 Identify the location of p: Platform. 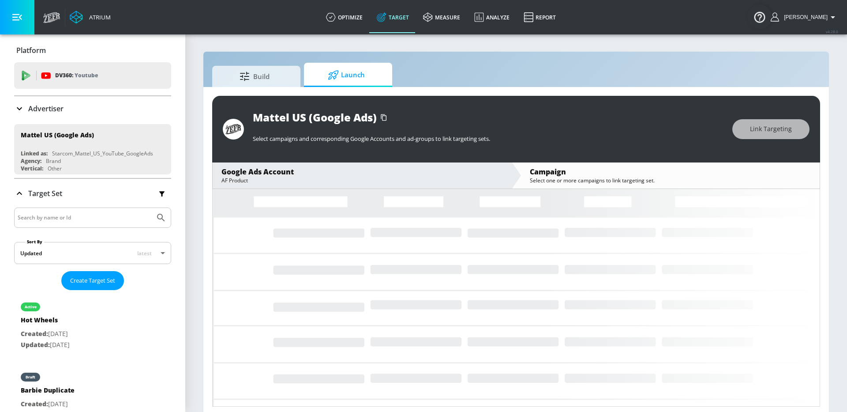
(31, 50).